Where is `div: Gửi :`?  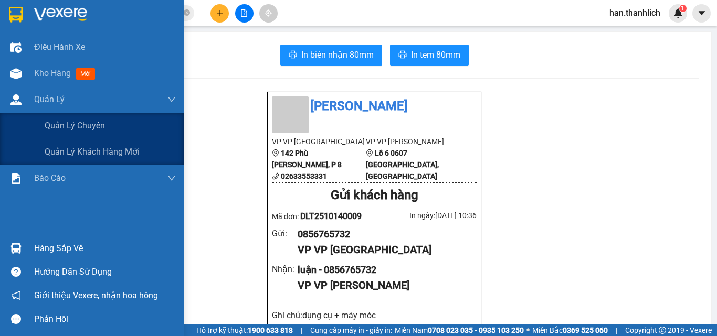 div: Gửi : is located at coordinates (284, 233).